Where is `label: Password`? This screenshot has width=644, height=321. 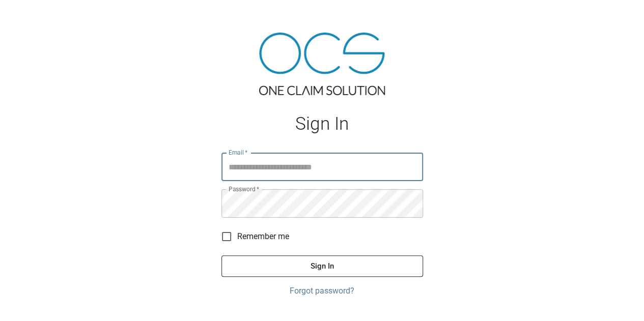 label: Password is located at coordinates (244, 189).